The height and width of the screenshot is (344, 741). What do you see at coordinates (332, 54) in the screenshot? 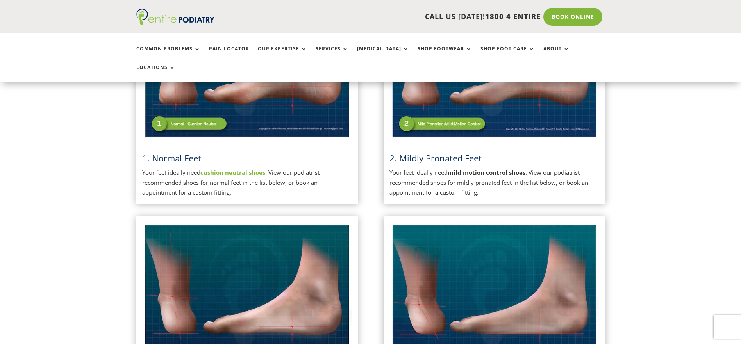
I see `a: Services` at bounding box center [332, 54].